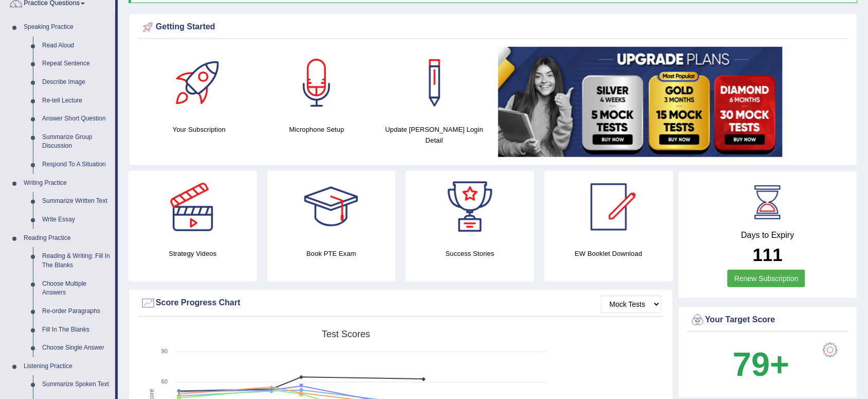  What do you see at coordinates (67, 239) in the screenshot?
I see `a: Reading Practice` at bounding box center [67, 239].